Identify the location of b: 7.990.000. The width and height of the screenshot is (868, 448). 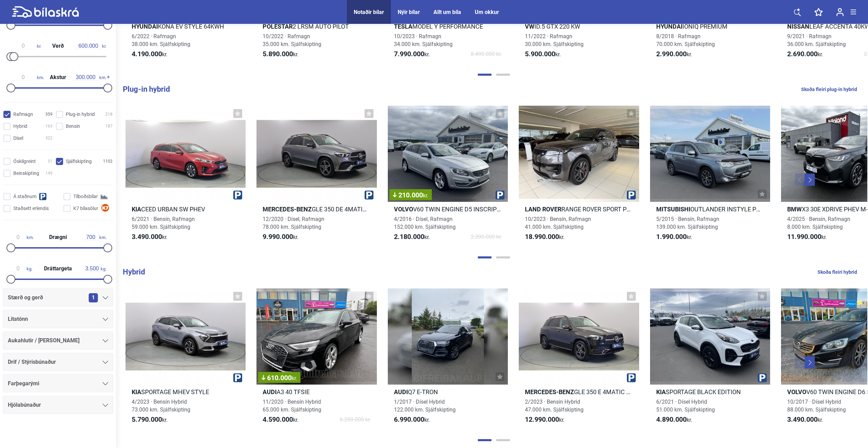
(409, 54).